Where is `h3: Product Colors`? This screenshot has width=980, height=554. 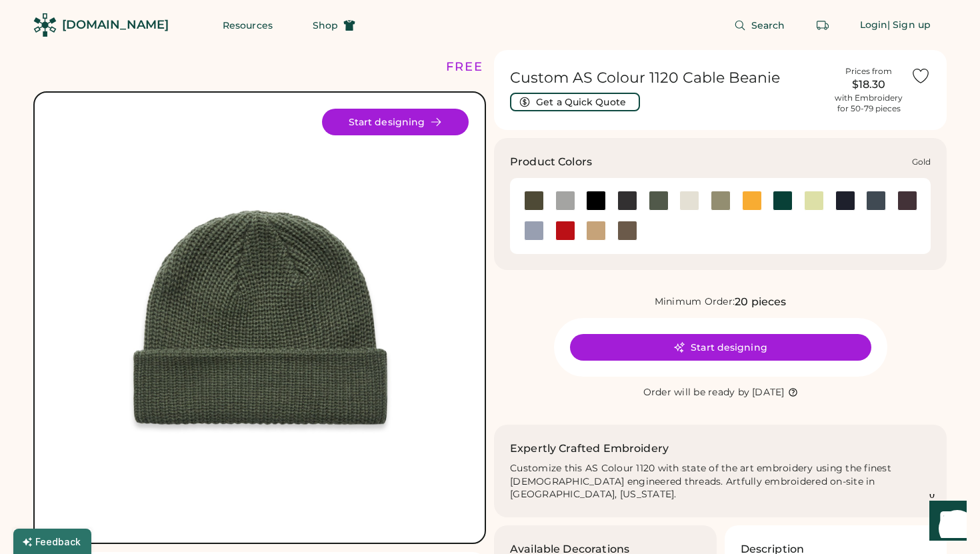 h3: Product Colors is located at coordinates (551, 162).